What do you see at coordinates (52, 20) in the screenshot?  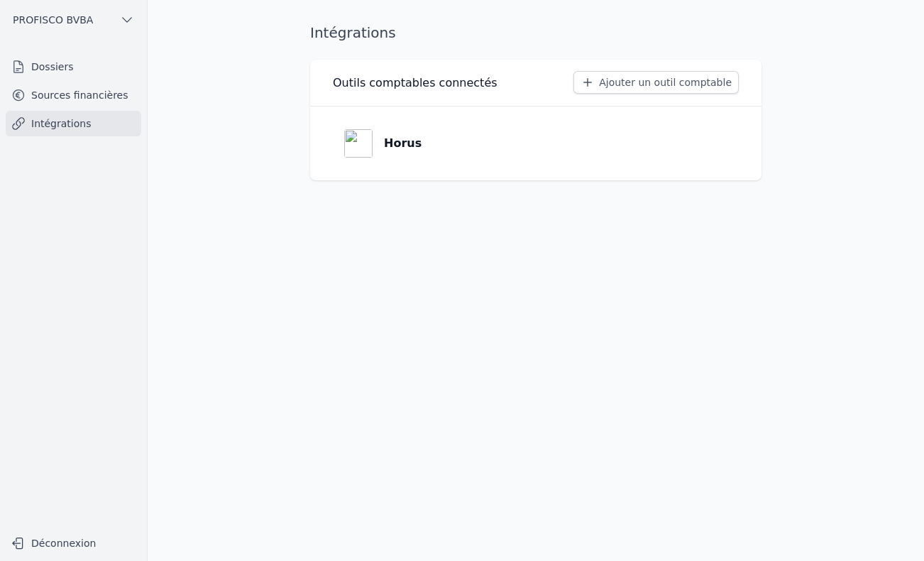 I see `span: PROFISCO BVBA` at bounding box center [52, 20].